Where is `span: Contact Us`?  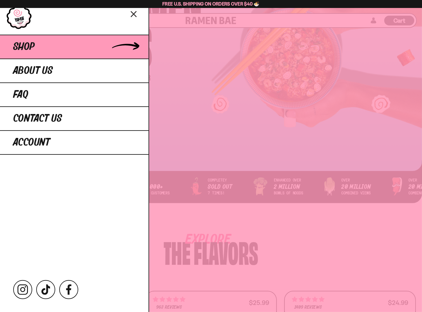 span: Contact Us is located at coordinates (37, 119).